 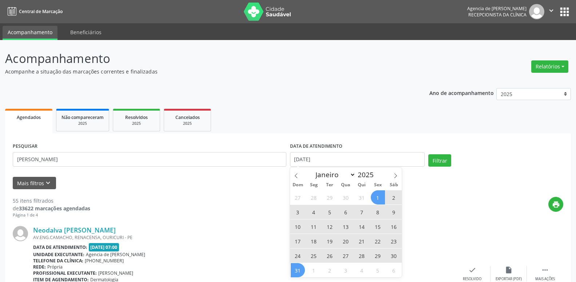 What do you see at coordinates (394, 241) in the screenshot?
I see `span: Agosto 23, 2025` at bounding box center [394, 241].